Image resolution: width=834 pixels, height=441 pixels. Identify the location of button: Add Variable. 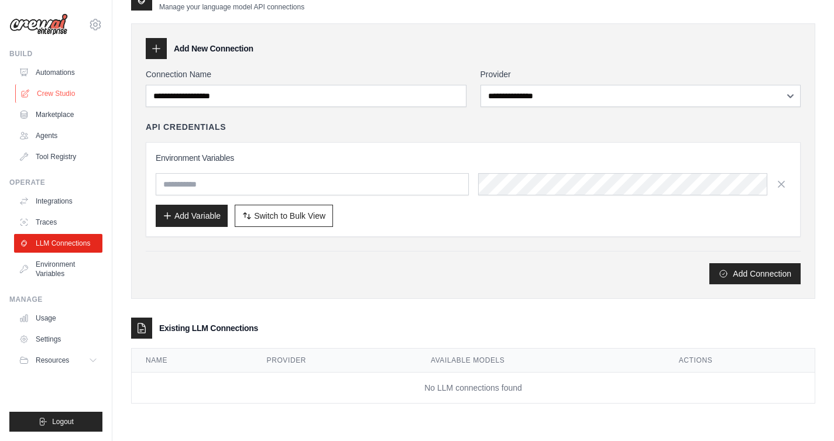
(191, 216).